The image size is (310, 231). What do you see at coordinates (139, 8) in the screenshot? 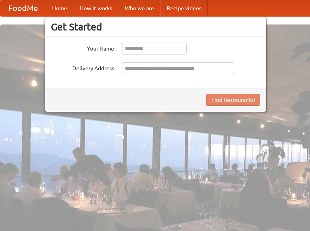
I see `a: Who we are` at bounding box center [139, 8].